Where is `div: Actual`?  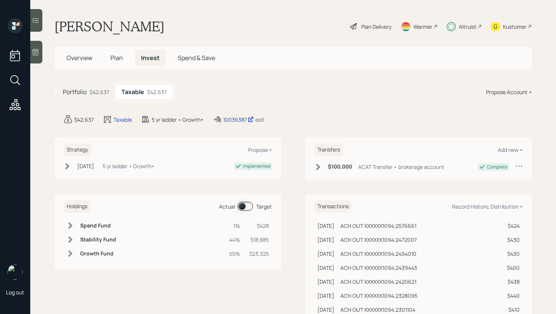 div: Actual is located at coordinates (227, 206).